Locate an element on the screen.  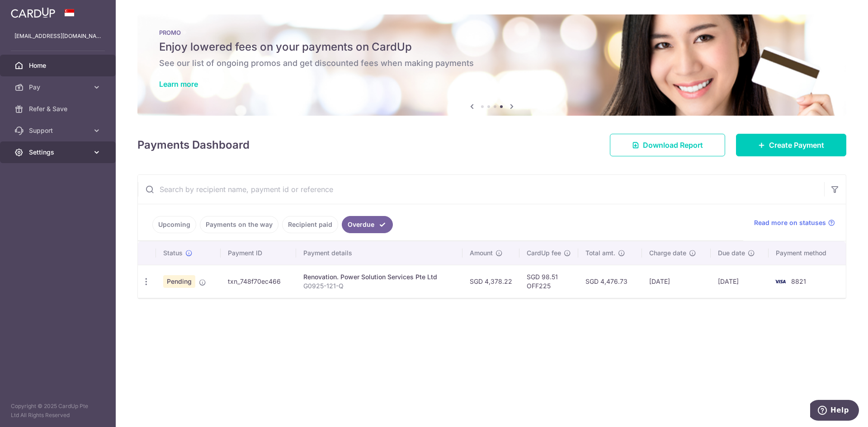
span: Amount is located at coordinates (481, 254).